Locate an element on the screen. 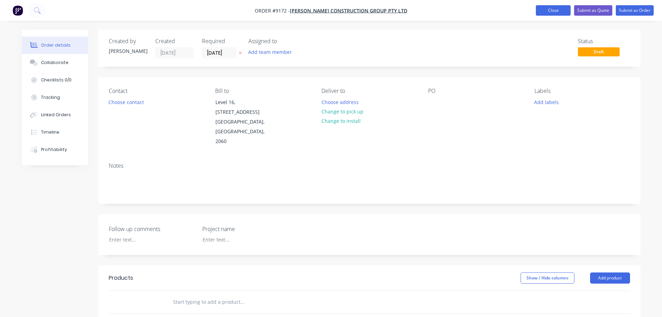  button: Linked Orders is located at coordinates (55, 115).